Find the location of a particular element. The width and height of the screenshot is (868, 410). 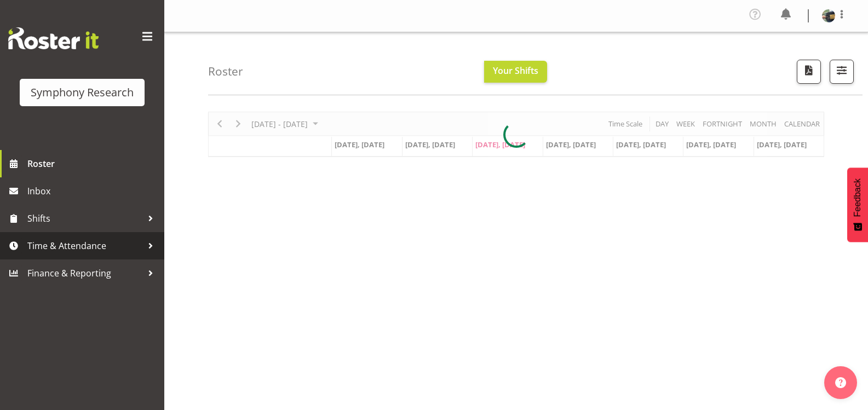

span: Inbox is located at coordinates (93, 191).